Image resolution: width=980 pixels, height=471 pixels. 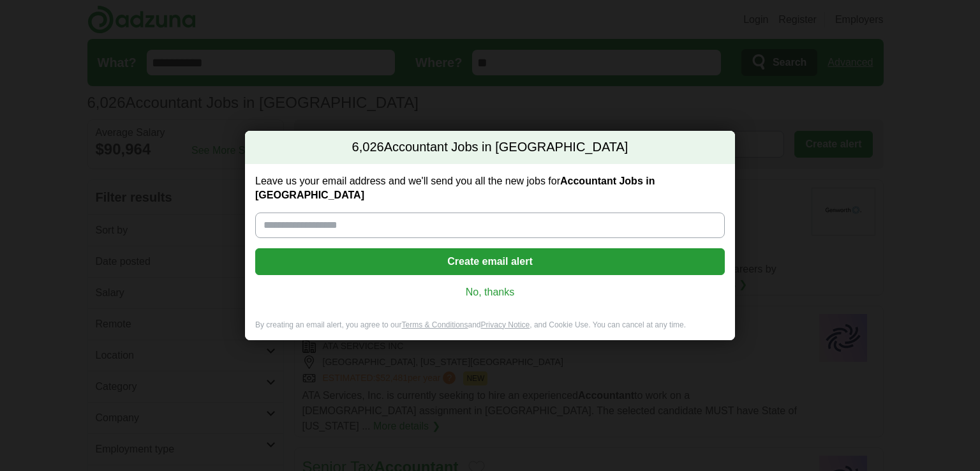 I want to click on a: No, thanks, so click(x=490, y=292).